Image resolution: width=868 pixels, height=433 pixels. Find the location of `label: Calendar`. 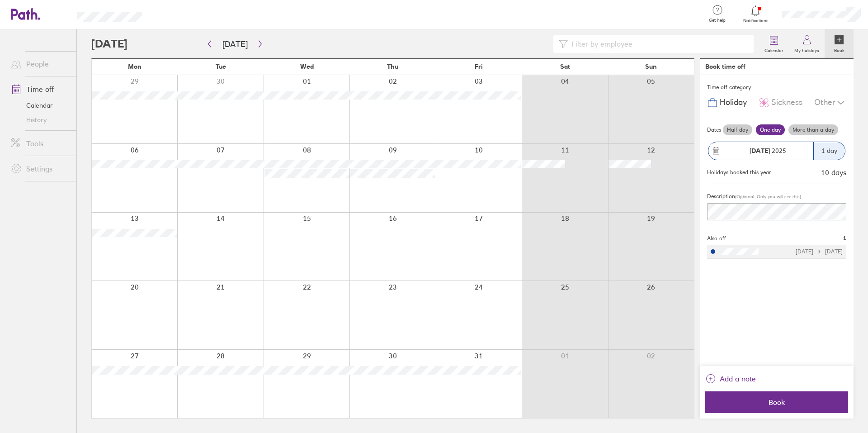

label: Calendar is located at coordinates (774, 49).